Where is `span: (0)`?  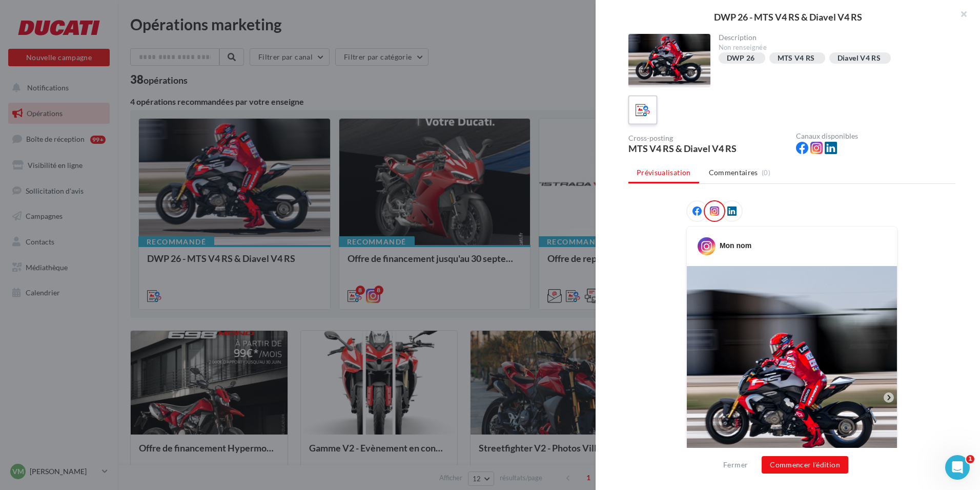 span: (0) is located at coordinates (766, 172).